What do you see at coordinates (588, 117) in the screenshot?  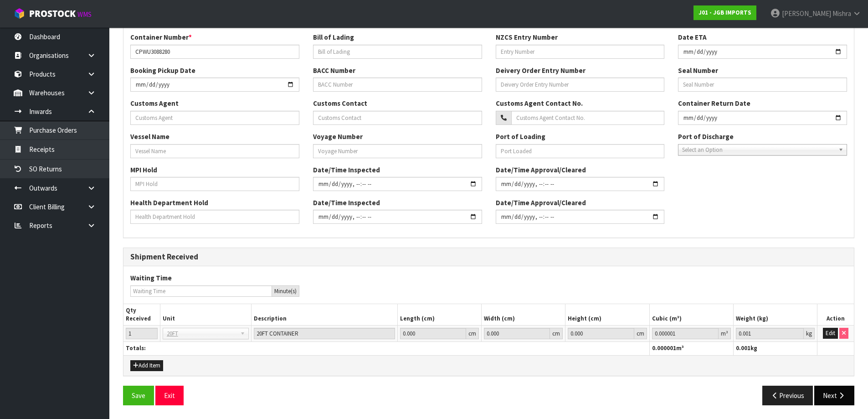 I see `input: Customs Agent Contact No.` at bounding box center [588, 117].